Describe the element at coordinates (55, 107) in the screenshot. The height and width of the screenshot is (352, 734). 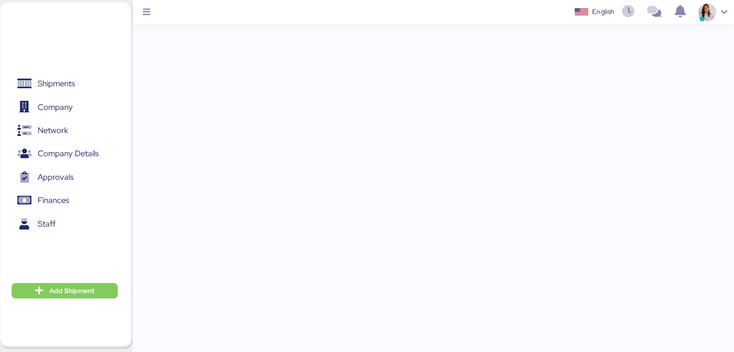
I see `span: Company` at that location.